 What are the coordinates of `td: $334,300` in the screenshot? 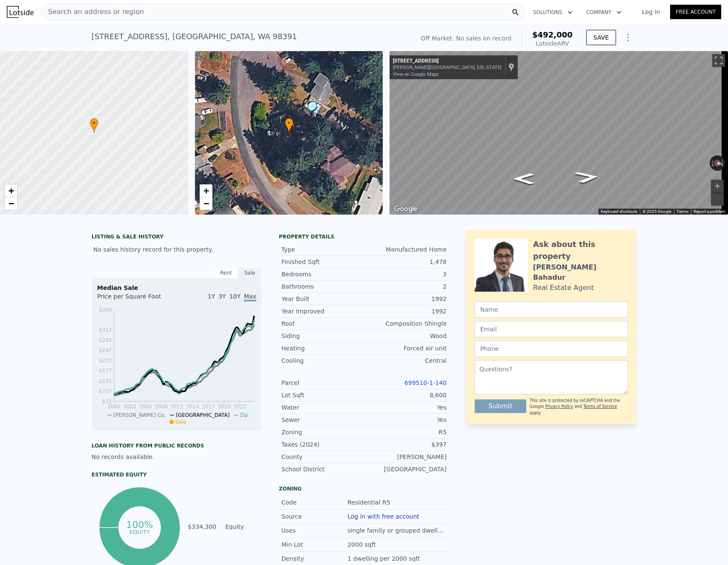 It's located at (202, 527).